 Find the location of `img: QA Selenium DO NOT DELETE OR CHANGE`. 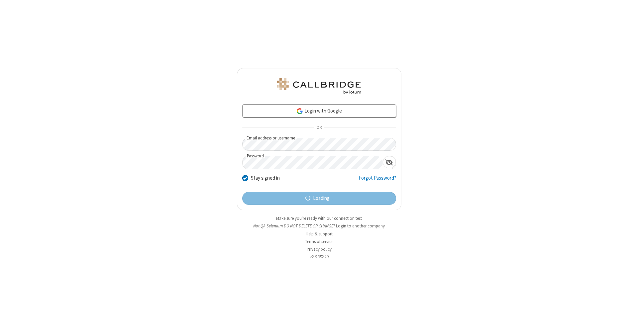

img: QA Selenium DO NOT DELETE OR CHANGE is located at coordinates (319, 86).